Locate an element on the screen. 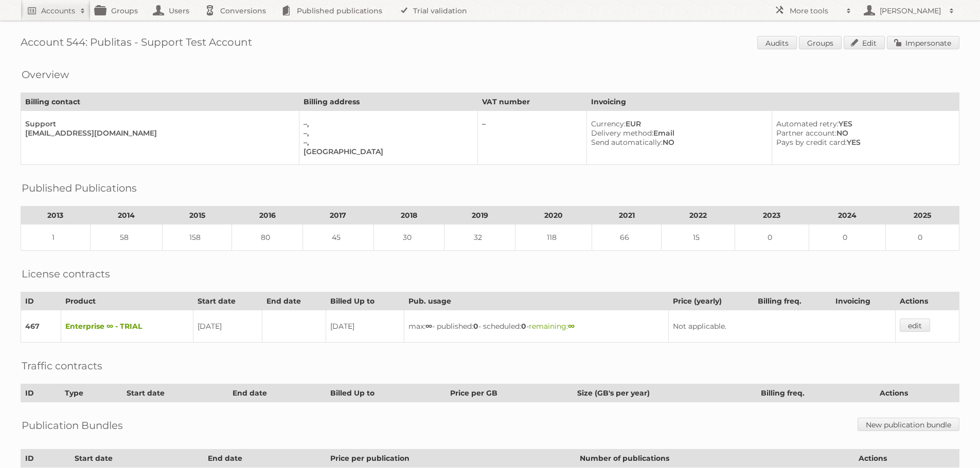  th: Billing address is located at coordinates (389, 102).